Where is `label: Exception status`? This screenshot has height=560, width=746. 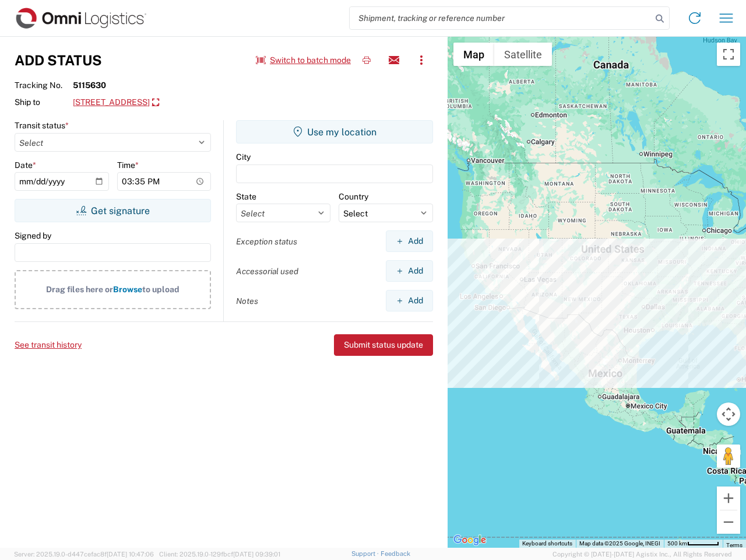 label: Exception status is located at coordinates (267, 242).